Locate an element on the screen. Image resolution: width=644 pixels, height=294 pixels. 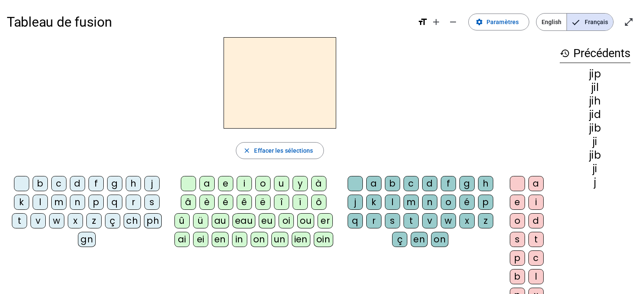
div: à is located at coordinates (319, 183).